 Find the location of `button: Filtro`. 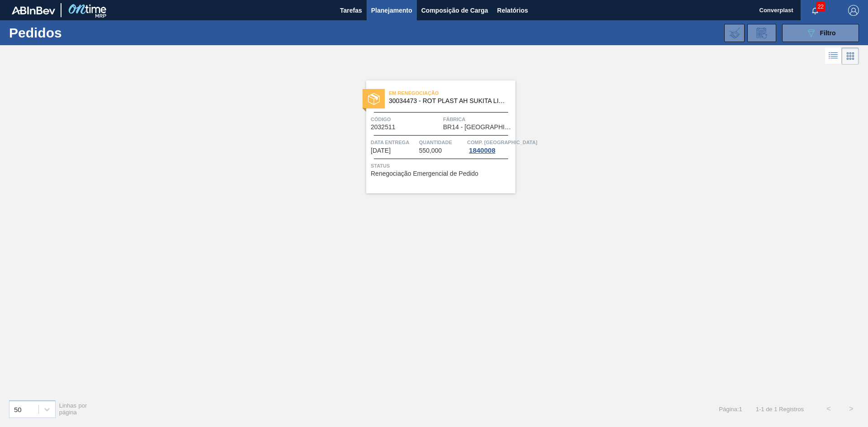

button: Filtro is located at coordinates (821, 33).